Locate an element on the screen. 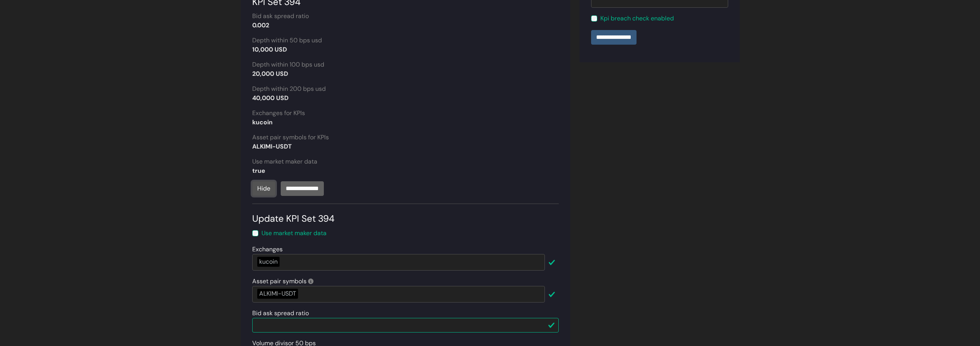 The height and width of the screenshot is (346, 980). div: Update KPI Set 394 is located at coordinates (405, 219).